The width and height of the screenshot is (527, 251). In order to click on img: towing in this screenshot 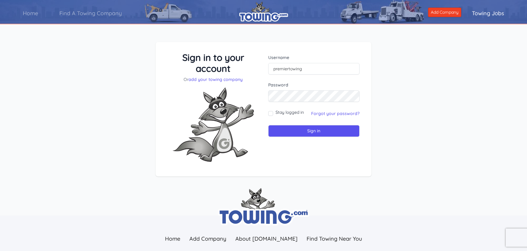, I will do `click(264, 207)`.